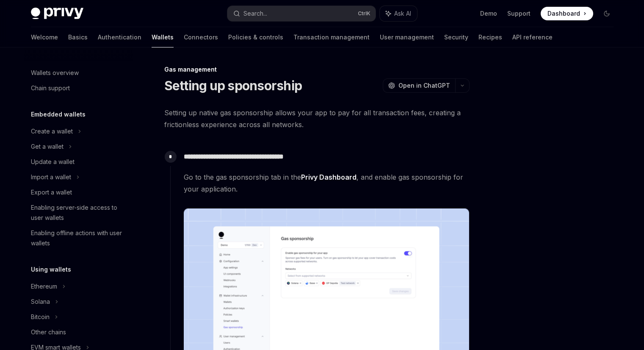 The height and width of the screenshot is (350, 644). What do you see at coordinates (51, 132) in the screenshot?
I see `div: Create a wallet` at bounding box center [51, 132].